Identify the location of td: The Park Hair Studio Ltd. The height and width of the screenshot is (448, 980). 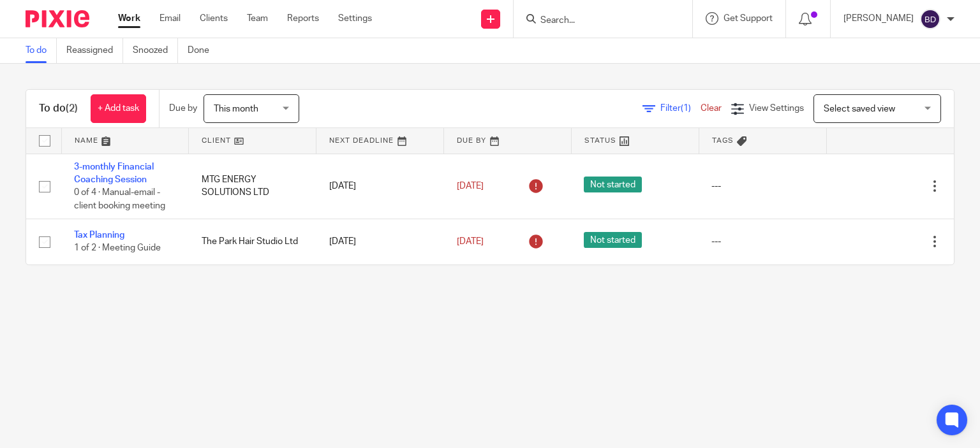
(253, 242).